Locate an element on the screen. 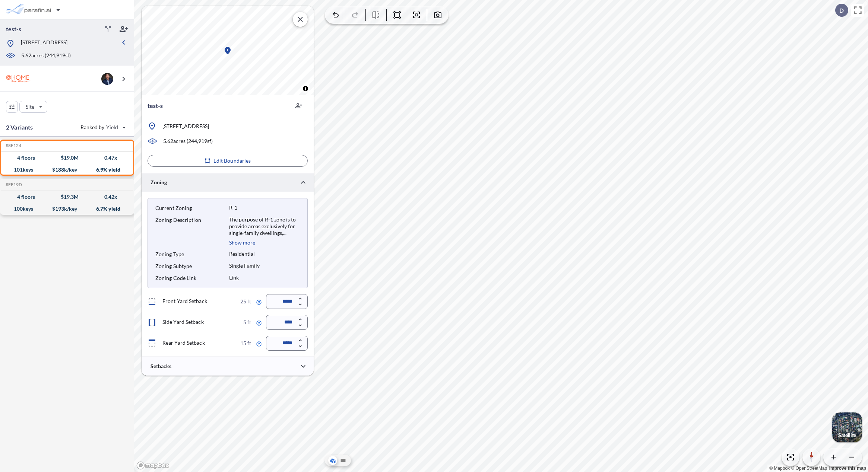  p: Side Yard Setback is located at coordinates (175, 322).